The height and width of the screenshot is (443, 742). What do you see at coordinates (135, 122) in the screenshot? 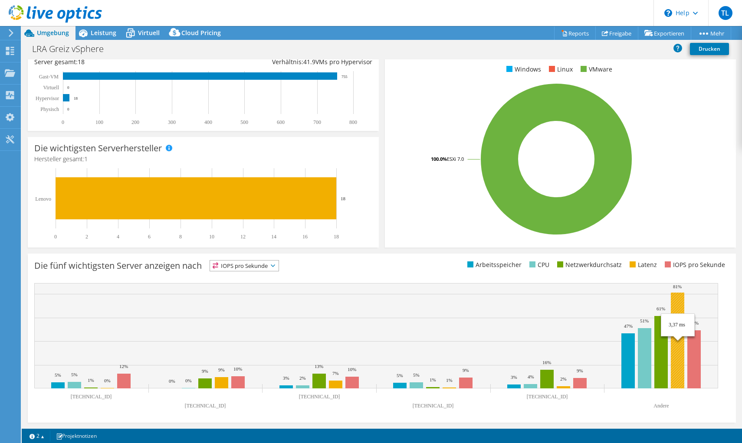
I see `text: 200` at bounding box center [135, 122].